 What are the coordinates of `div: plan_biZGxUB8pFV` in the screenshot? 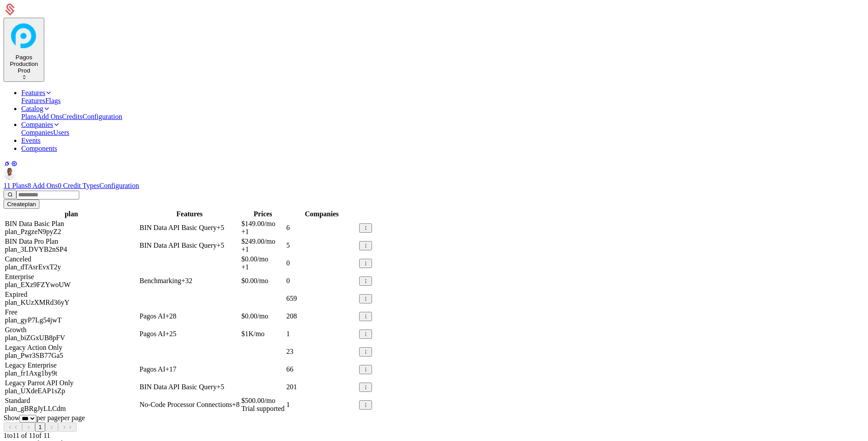 It's located at (72, 338).